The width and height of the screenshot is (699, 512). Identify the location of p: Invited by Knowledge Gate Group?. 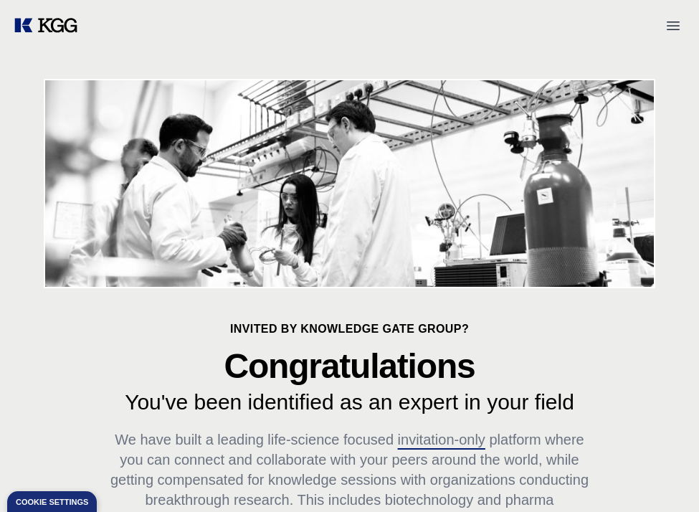
(350, 329).